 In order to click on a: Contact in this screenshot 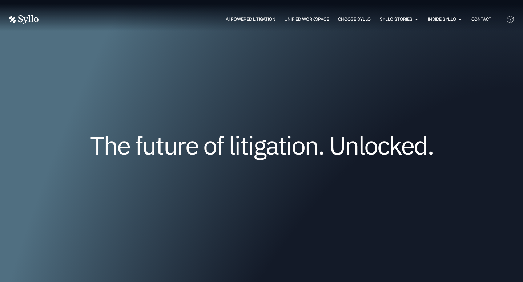, I will do `click(481, 19)`.